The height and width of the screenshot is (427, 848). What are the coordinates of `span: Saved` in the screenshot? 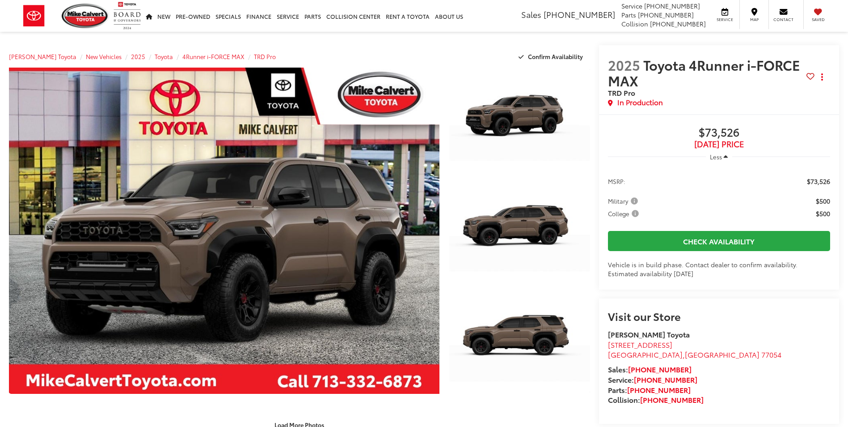 It's located at (818, 19).